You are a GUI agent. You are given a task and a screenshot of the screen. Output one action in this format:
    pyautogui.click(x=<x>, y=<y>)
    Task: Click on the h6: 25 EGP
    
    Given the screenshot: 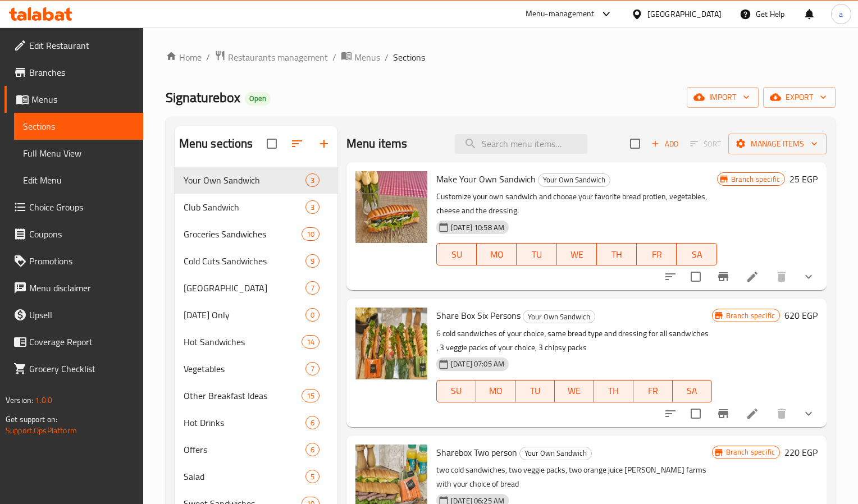 What is the action you would take?
    pyautogui.click(x=803, y=179)
    